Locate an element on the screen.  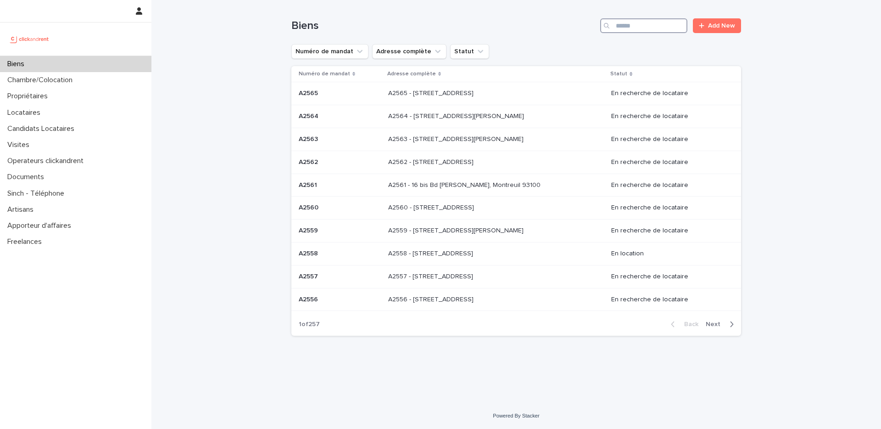
p: Numéro de mandat is located at coordinates (324, 74).